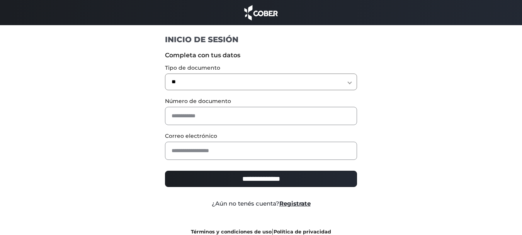  Describe the element at coordinates (231, 231) in the screenshot. I see `a: Términos y condiciones de uso` at that location.